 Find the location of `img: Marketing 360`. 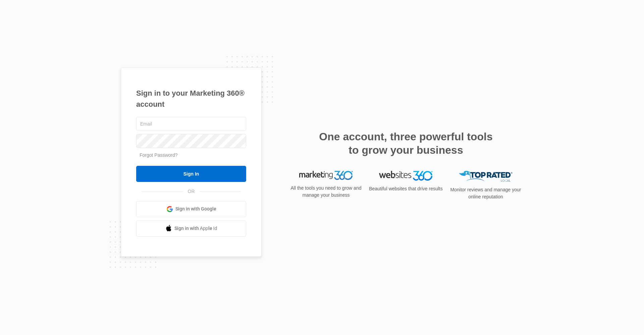

img: Marketing 360 is located at coordinates (326, 176).